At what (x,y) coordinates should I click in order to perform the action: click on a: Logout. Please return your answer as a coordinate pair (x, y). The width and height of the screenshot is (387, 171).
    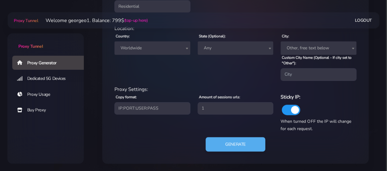
    Looking at the image, I should click on (363, 20).